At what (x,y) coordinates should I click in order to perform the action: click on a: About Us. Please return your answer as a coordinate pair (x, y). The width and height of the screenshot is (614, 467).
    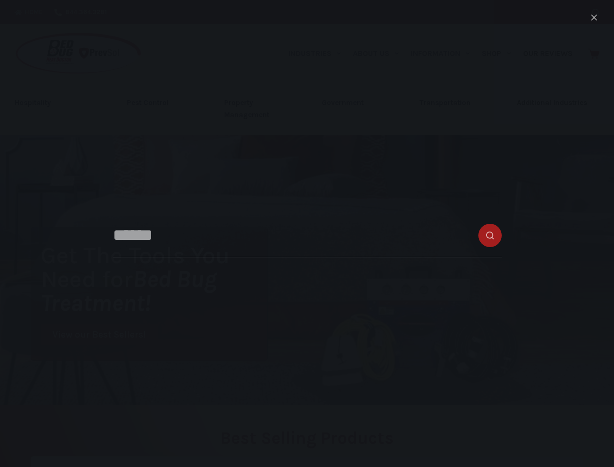
    Looking at the image, I should click on (375, 54).